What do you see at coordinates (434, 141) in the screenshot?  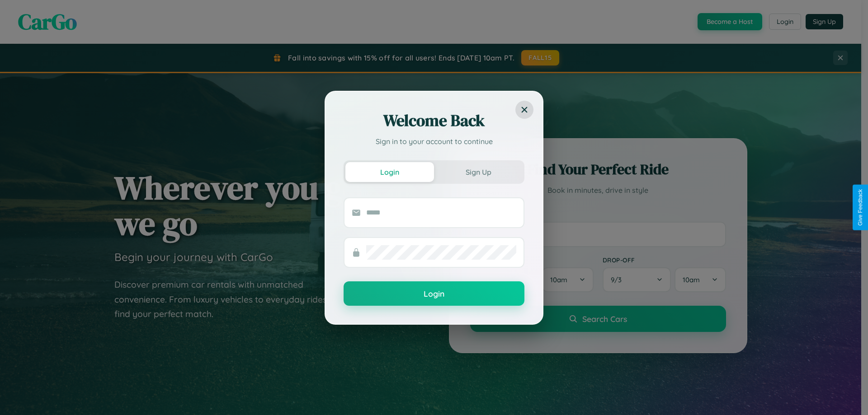 I see `p: Sign in to your account to continue` at bounding box center [434, 141].